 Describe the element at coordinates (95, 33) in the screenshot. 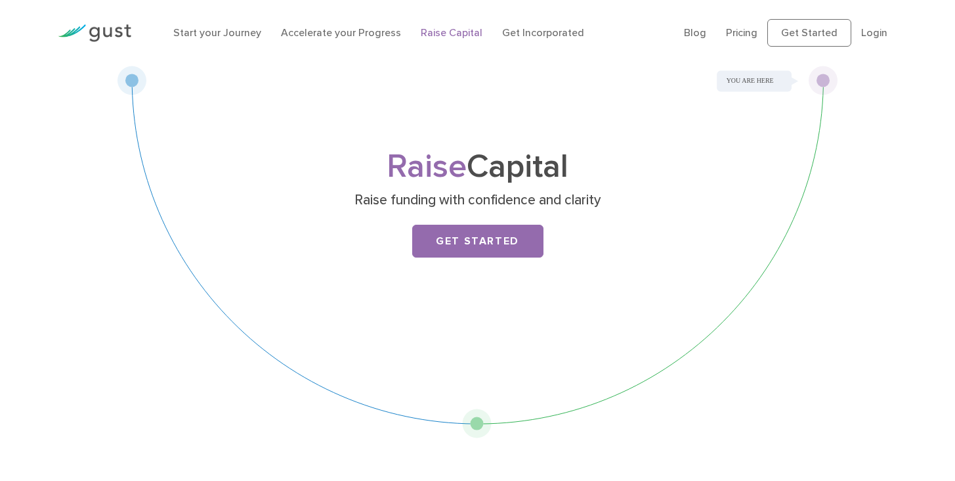

I see `img: Gust Logo` at that location.